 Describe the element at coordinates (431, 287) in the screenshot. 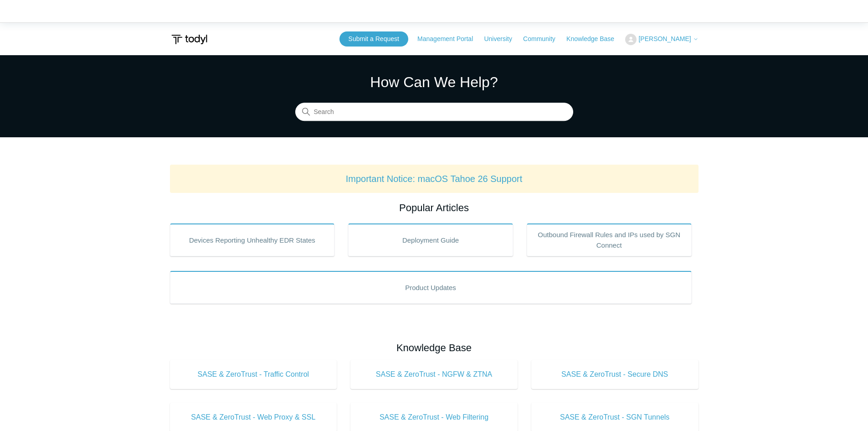

I see `a: Product Updates` at that location.